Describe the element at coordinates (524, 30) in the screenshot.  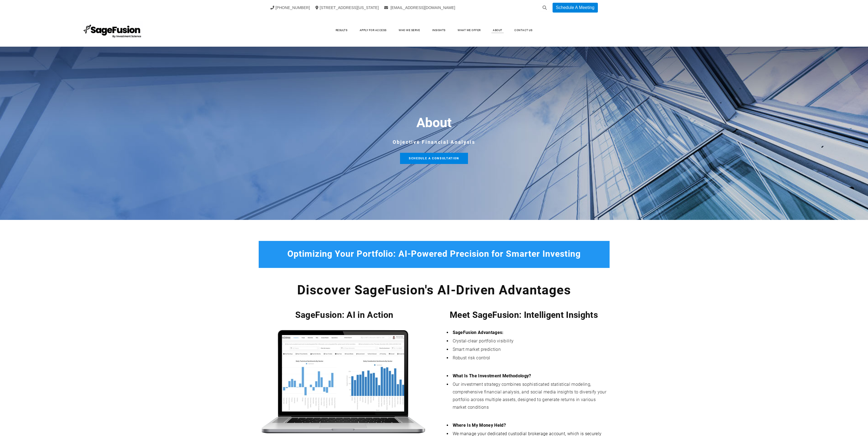
I see `a: Contact Us` at that location.